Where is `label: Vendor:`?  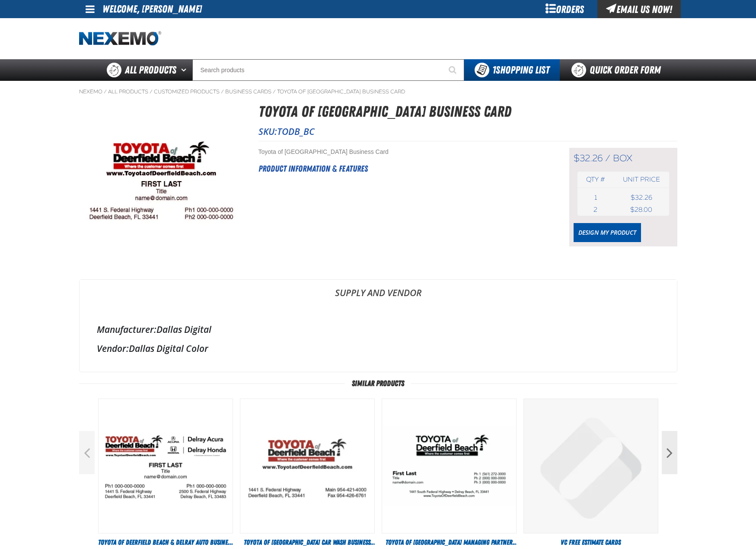 label: Vendor: is located at coordinates (113, 349).